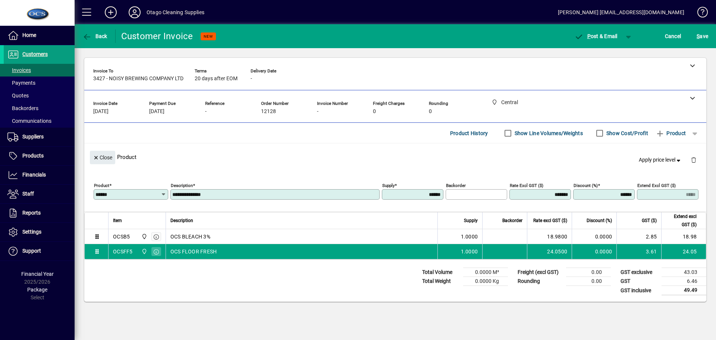 The image size is (716, 340). Describe the element at coordinates (683, 236) in the screenshot. I see `td: 18.98` at that location.